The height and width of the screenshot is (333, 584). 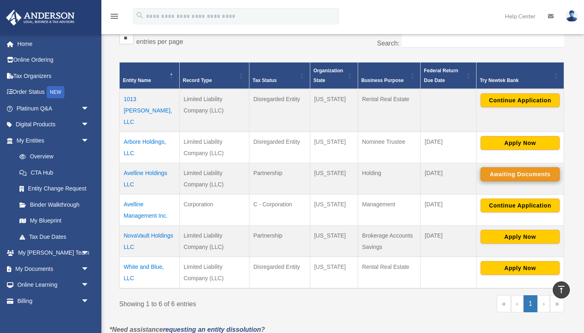 What do you see at coordinates (140, 15) in the screenshot?
I see `i: search` at bounding box center [140, 15].